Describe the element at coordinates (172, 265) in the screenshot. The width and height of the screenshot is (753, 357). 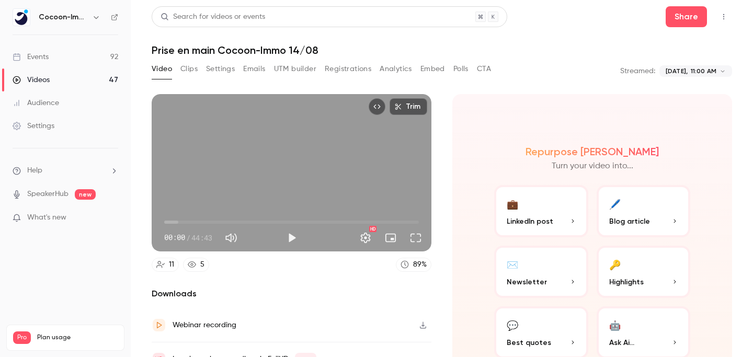
I see `div: 11` at that location.